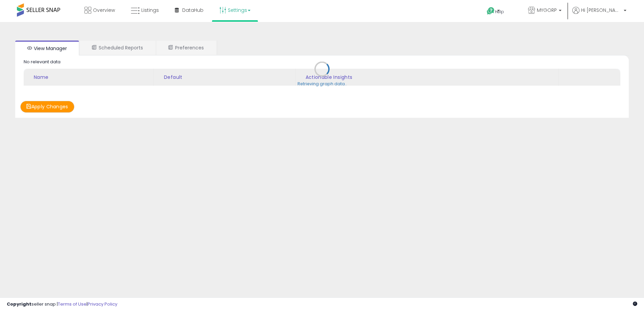 The height and width of the screenshot is (311, 644). I want to click on i: Get Help, so click(491, 11).